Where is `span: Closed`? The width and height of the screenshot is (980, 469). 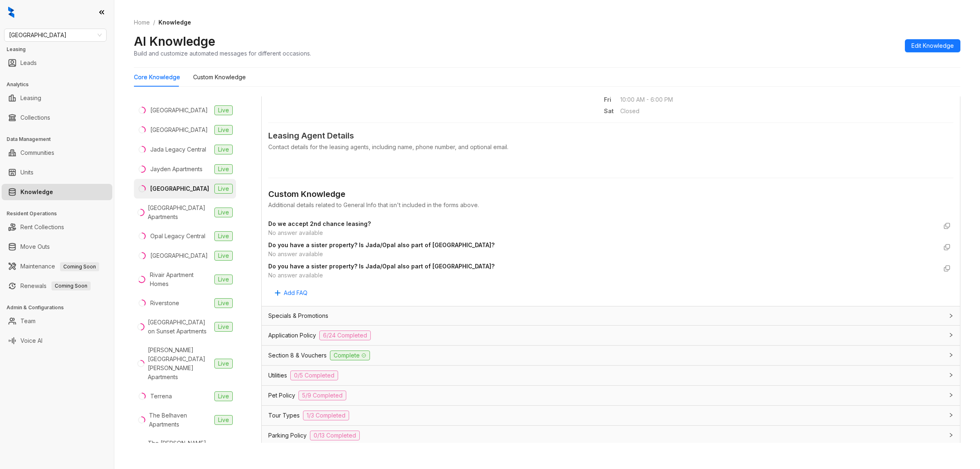
span: Closed is located at coordinates (775, 111).